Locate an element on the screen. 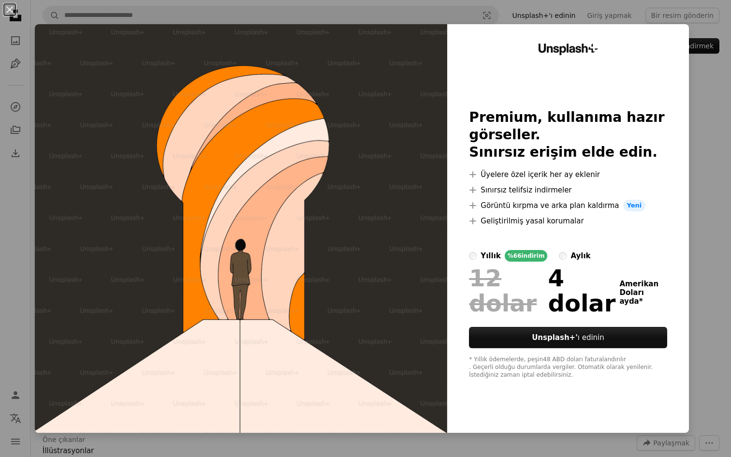 This screenshot has height=457, width=731. font: Üyelere özel içerik her ay eklenir is located at coordinates (540, 175).